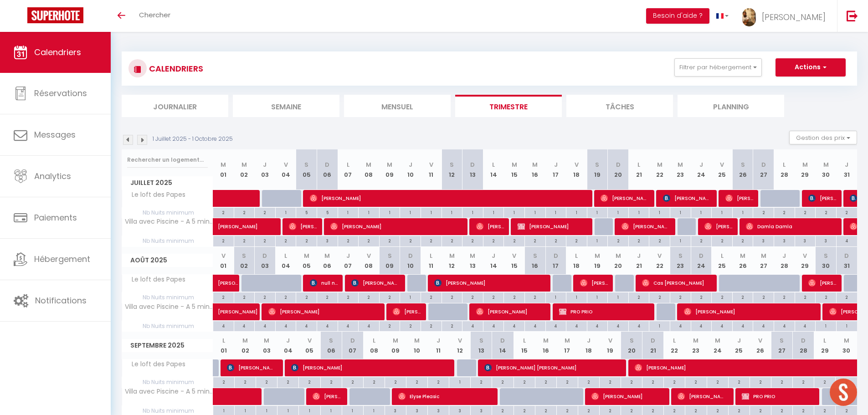  What do you see at coordinates (60, 93) in the screenshot?
I see `span: Réservations` at bounding box center [60, 93].